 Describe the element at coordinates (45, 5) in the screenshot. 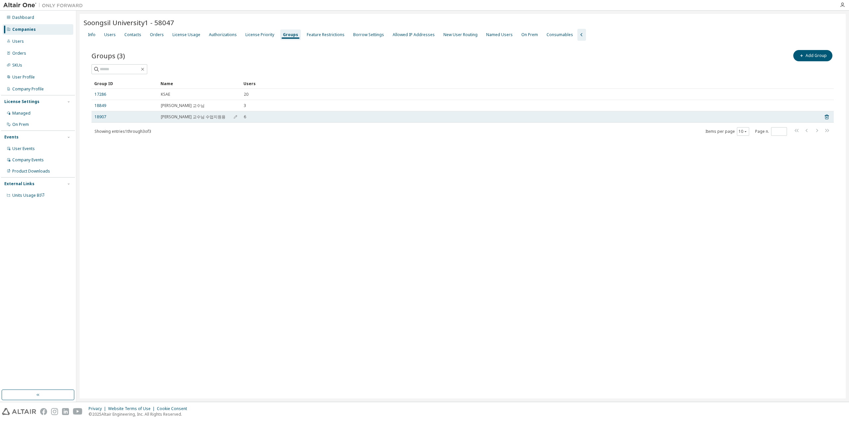

I see `img: Altair One` at that location.